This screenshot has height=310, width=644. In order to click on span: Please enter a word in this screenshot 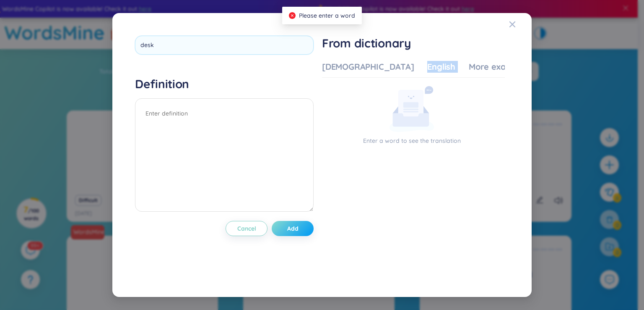, I will do `click(327, 16)`.